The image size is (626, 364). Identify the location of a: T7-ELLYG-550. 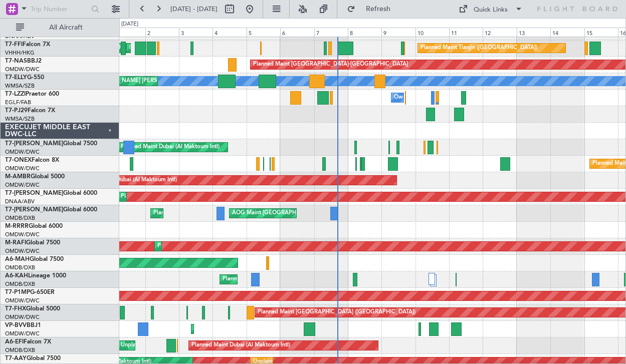
(25, 77).